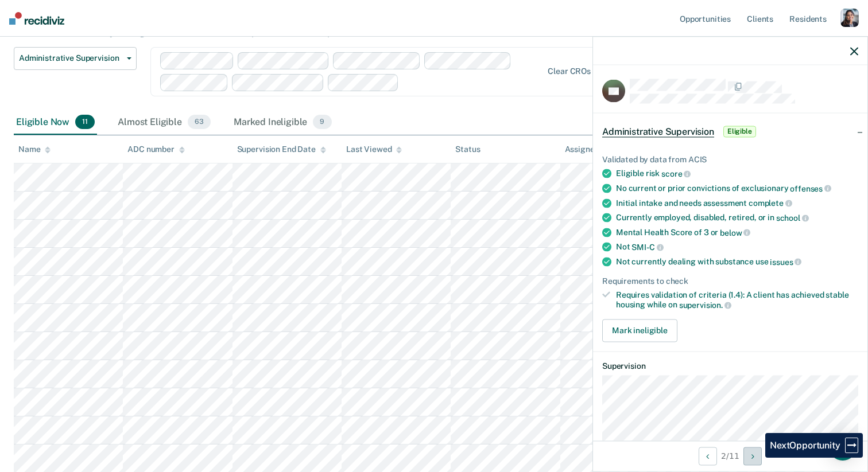  Describe the element at coordinates (37, 18) in the screenshot. I see `img: Recidiviz` at that location.